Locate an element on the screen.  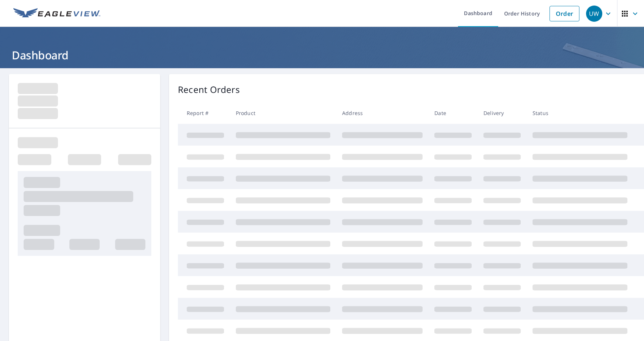
img: EV Logo is located at coordinates (57, 14).